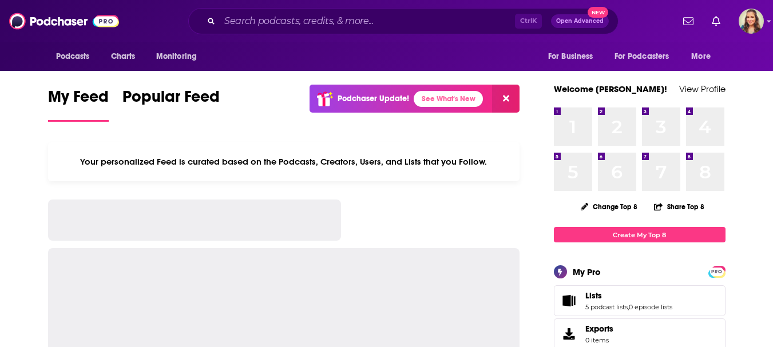 The image size is (773, 347). Describe the element at coordinates (716, 272) in the screenshot. I see `span: PRO` at that location.